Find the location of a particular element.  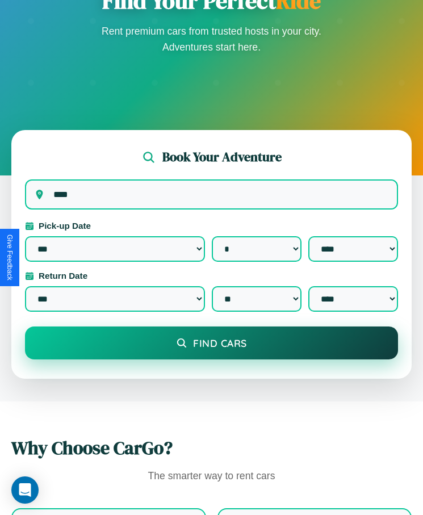

label: Return Date is located at coordinates (211, 275).